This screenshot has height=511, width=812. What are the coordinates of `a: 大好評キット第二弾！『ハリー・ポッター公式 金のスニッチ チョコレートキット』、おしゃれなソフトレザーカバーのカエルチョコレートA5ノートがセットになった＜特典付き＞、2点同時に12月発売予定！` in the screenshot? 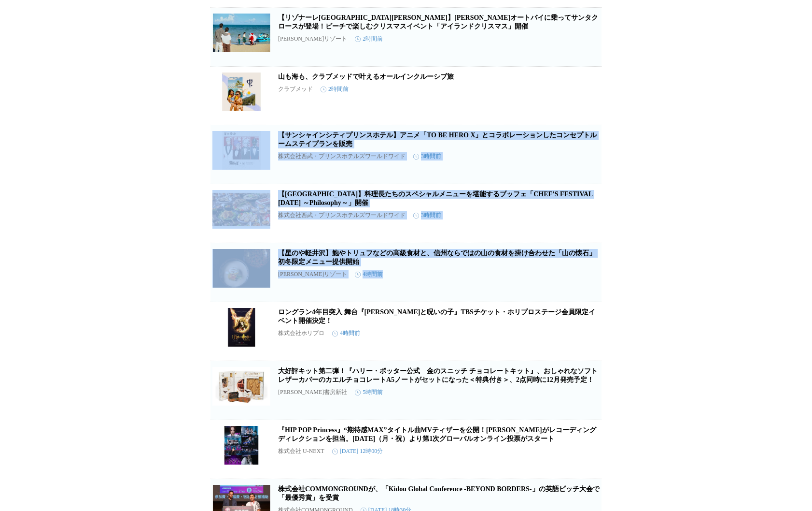 It's located at (437, 375).